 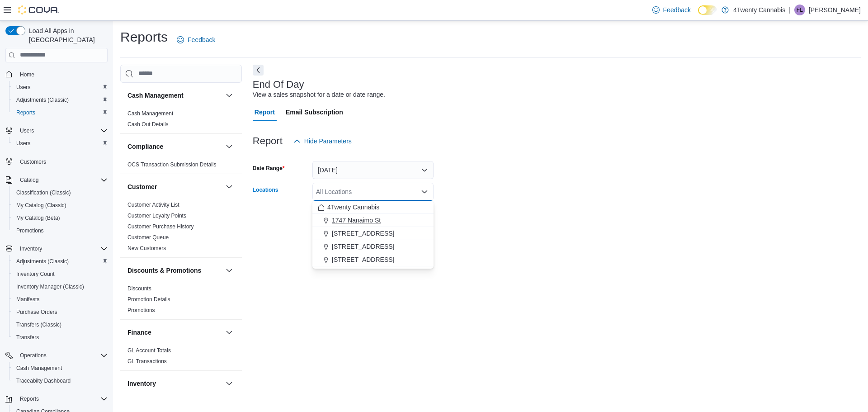 What do you see at coordinates (39, 368) in the screenshot?
I see `a: Cash Management` at bounding box center [39, 368].